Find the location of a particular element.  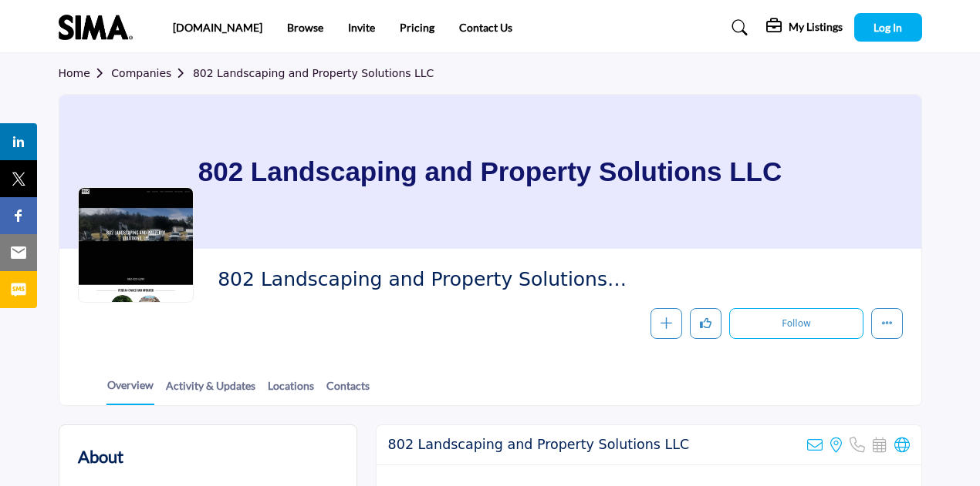

a: Activity & Updates is located at coordinates (211, 390).